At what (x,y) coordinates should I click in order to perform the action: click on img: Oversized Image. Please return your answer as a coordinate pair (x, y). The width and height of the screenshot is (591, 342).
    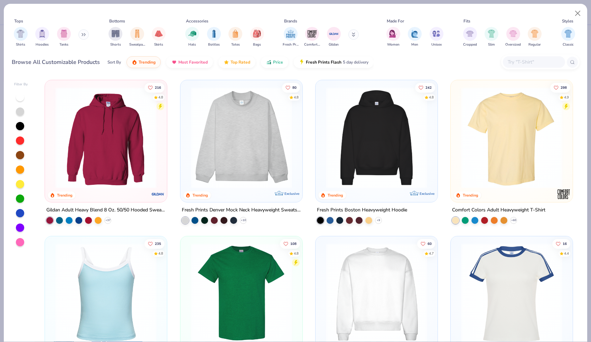
    Looking at the image, I should click on (513, 33).